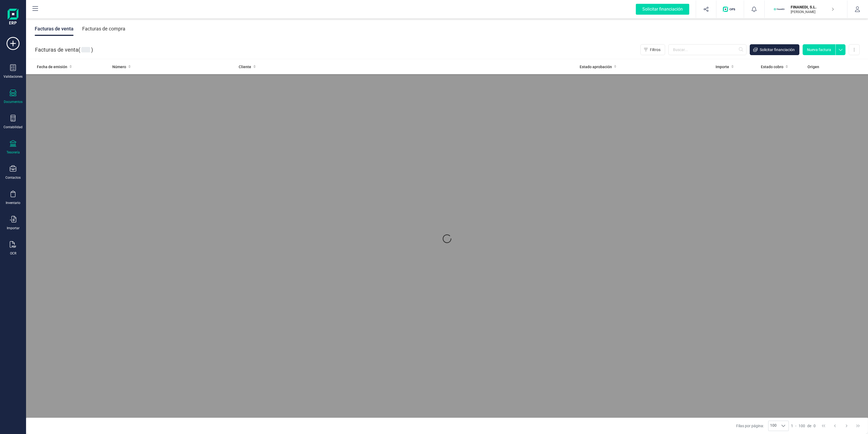  Describe the element at coordinates (13, 102) in the screenshot. I see `div: Documentos` at that location.